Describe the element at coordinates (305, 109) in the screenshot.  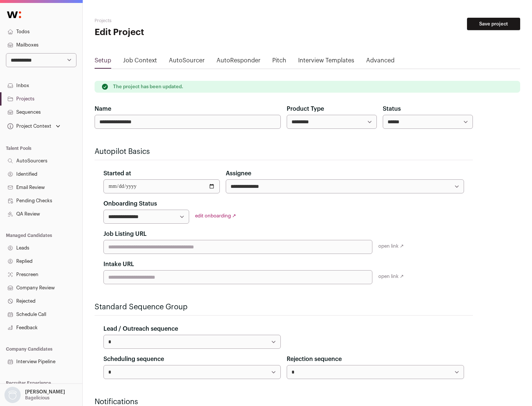
I see `label: Product Type` at that location.